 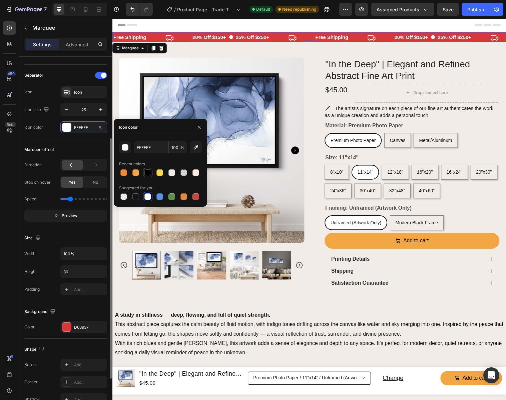 What do you see at coordinates (11, 74) in the screenshot?
I see `div: 450` at bounding box center [11, 74].